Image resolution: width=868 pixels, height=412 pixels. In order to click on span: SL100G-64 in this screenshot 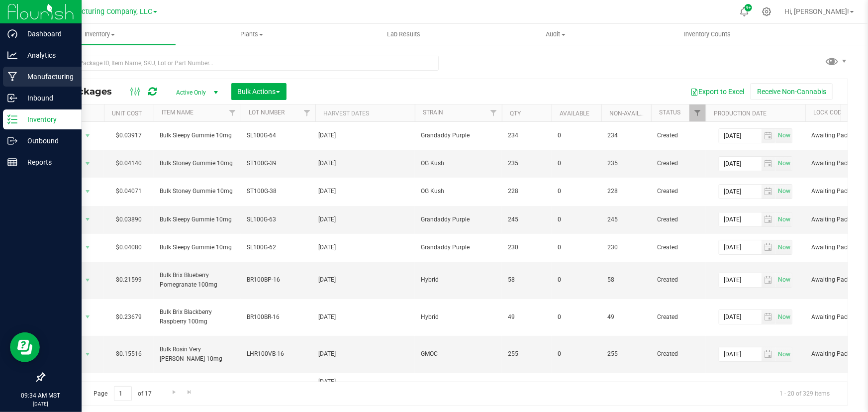, I will do `click(278, 135)`.